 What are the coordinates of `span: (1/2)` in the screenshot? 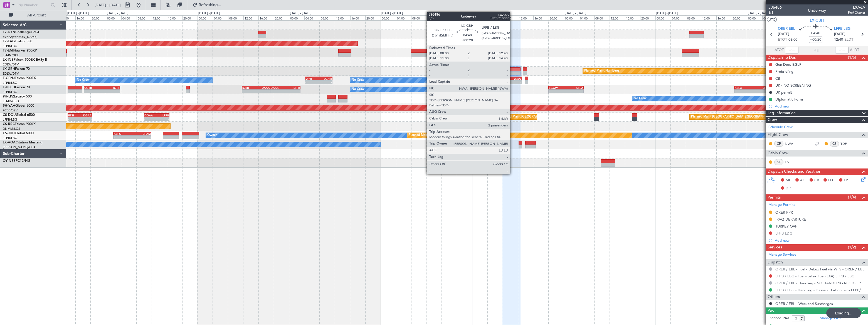 It's located at (852, 247).